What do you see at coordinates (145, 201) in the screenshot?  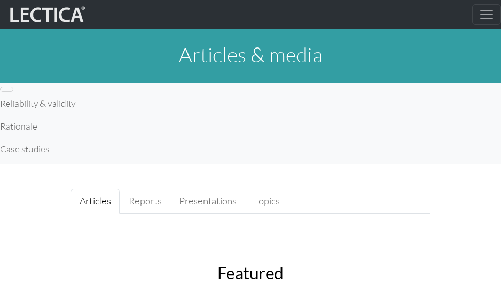 I see `a: Reports` at bounding box center [145, 201].